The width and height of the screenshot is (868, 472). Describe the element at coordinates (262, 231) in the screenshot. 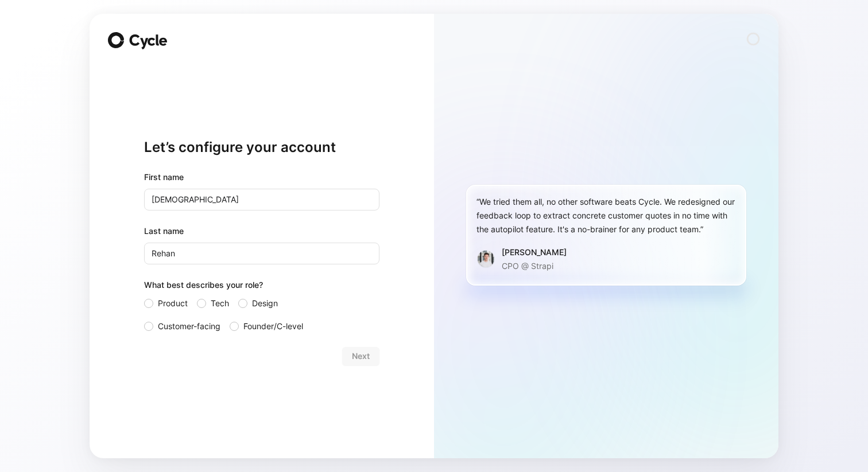

I see `label: Last name` at that location.